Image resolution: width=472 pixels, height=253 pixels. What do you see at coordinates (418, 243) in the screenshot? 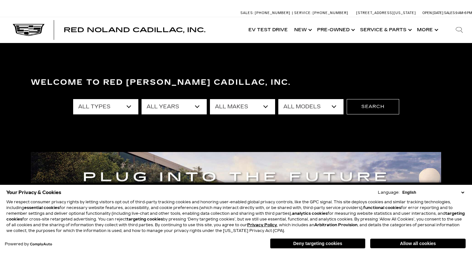
I see `button: Allow all cookies` at bounding box center [418, 243].